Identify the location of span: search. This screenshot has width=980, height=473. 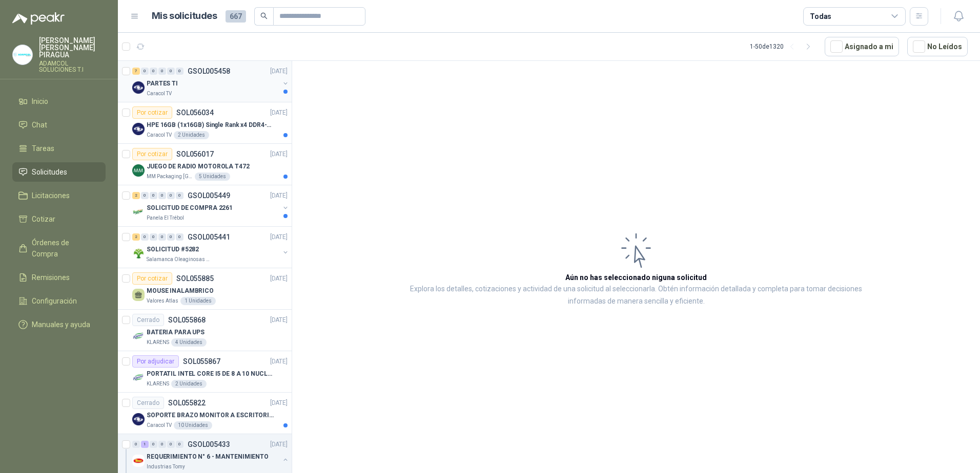
(264, 16).